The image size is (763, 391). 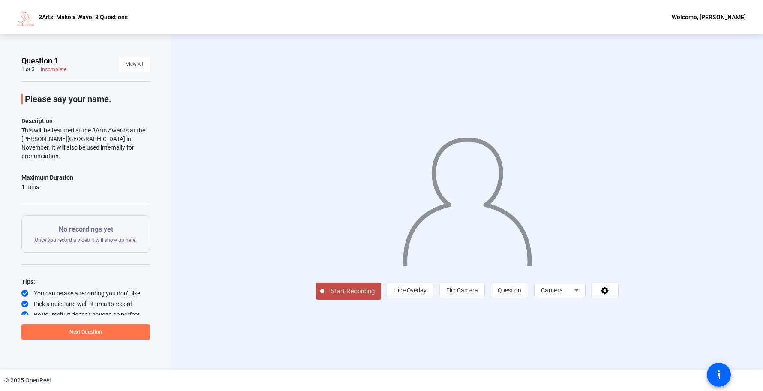 I want to click on span: Next Question, so click(x=86, y=332).